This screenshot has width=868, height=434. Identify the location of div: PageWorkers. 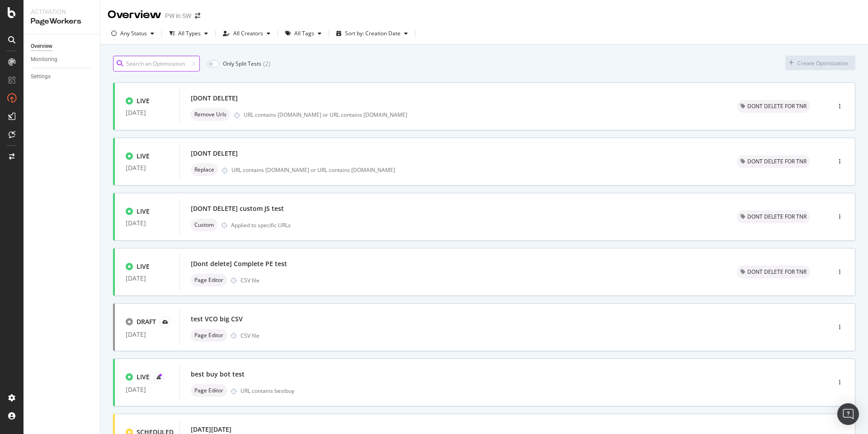
(61, 21).